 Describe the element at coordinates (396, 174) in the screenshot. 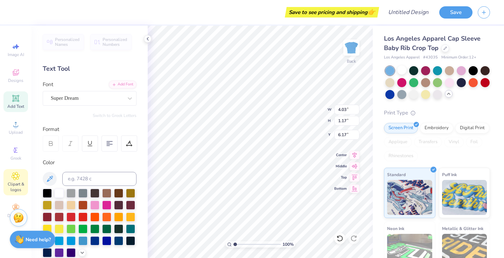

I see `span: Standard` at that location.